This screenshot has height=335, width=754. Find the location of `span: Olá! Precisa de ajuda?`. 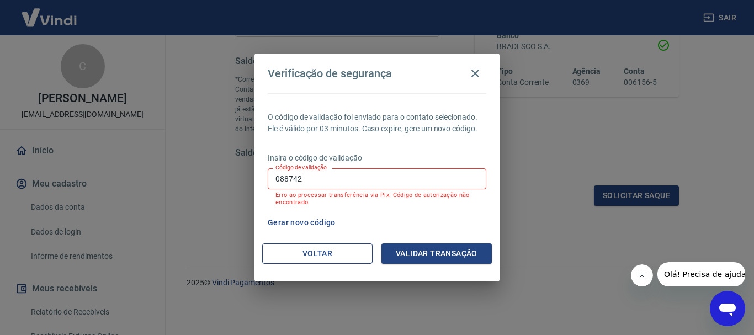

span: Olá! Precisa de ajuda? is located at coordinates (50, 12).